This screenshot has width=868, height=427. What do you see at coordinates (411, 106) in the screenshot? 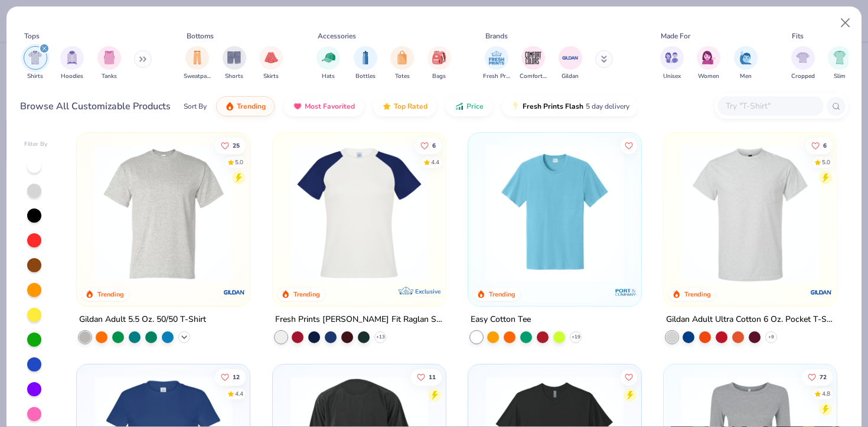
I see `span: Top Rated` at bounding box center [411, 106].